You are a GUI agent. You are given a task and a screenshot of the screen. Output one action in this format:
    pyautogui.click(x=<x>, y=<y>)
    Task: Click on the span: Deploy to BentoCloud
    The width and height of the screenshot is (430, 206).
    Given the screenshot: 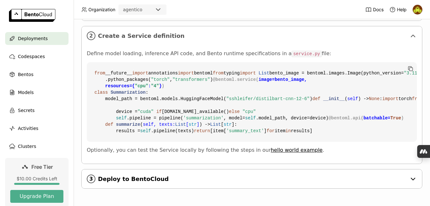 What is the action you would take?
    pyautogui.click(x=252, y=179)
    